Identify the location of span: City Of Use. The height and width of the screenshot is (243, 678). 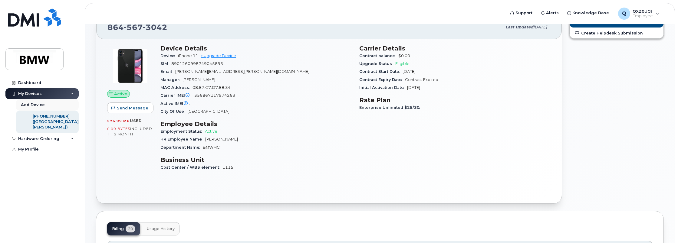
(174, 111).